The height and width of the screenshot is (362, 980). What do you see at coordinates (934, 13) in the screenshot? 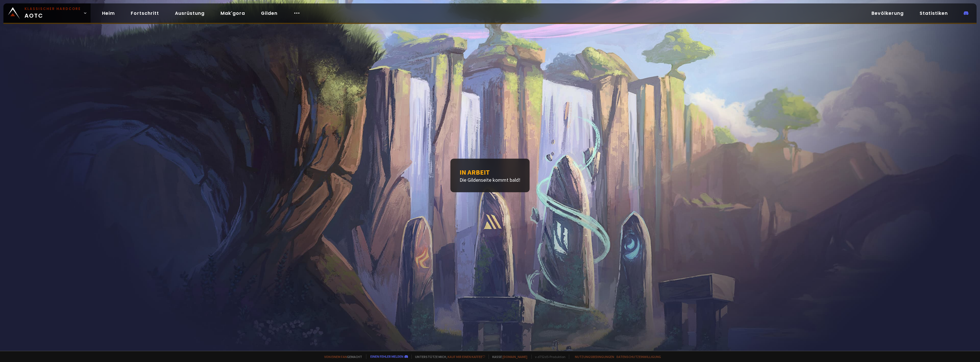
I see `a: Statistiken` at bounding box center [934, 13].